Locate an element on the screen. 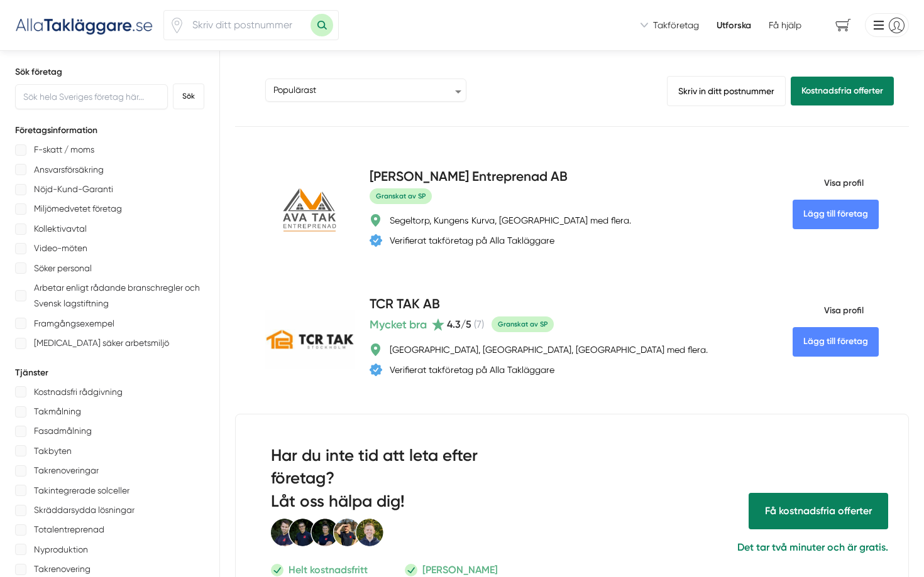  p: Nöjd-Kund-Garanti is located at coordinates (73, 189).